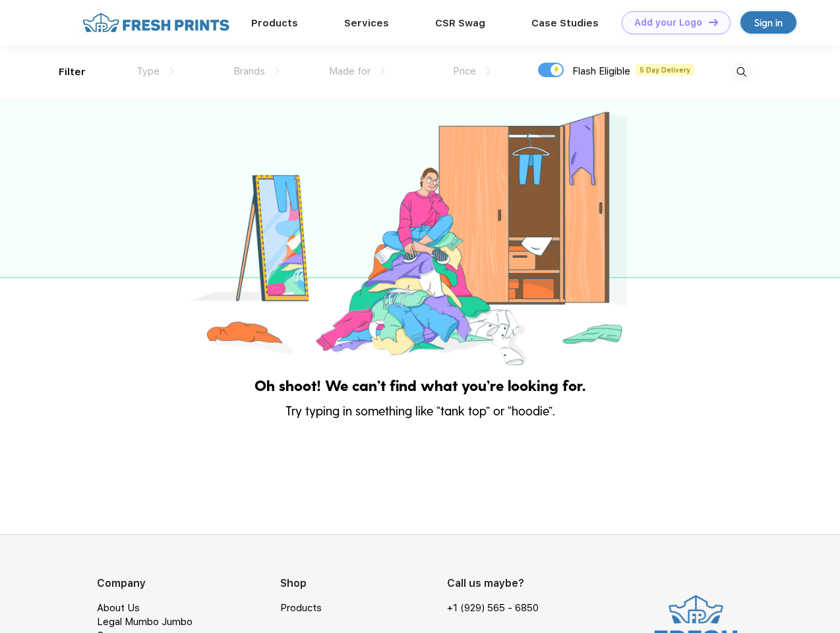 This screenshot has height=633, width=840. I want to click on div: Sign in, so click(768, 22).